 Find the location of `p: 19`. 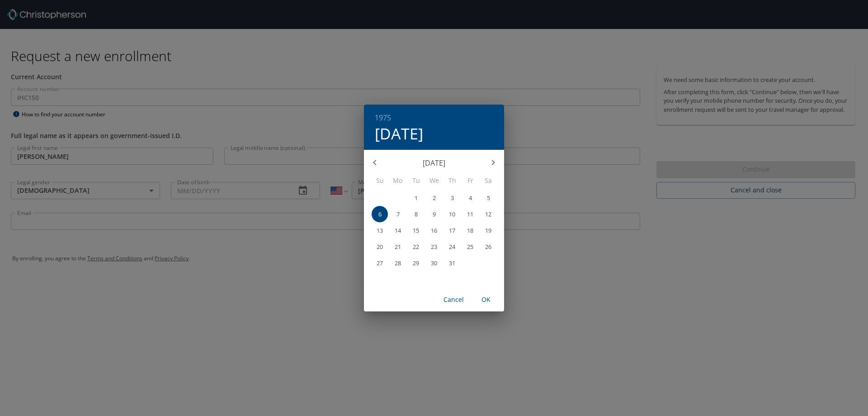

p: 19 is located at coordinates (488, 230).